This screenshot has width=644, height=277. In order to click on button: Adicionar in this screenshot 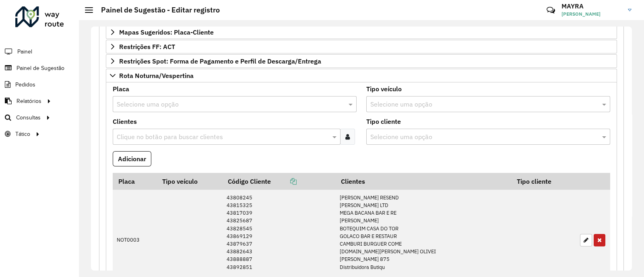, I will do `click(132, 159)`.